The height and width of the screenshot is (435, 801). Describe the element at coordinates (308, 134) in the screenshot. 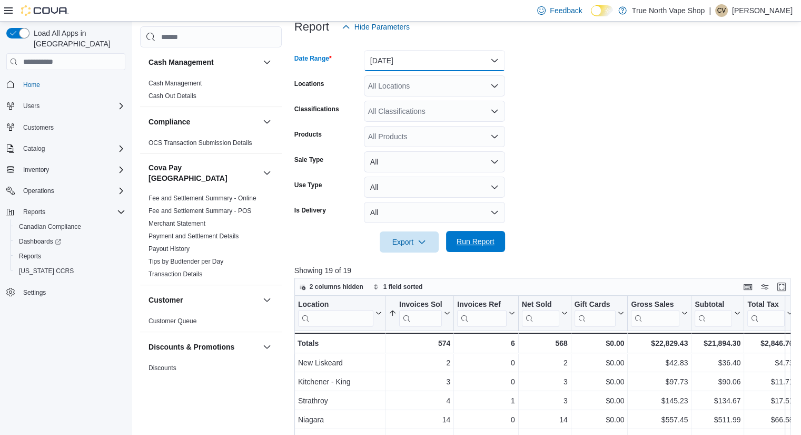

I see `label: Products` at that location.